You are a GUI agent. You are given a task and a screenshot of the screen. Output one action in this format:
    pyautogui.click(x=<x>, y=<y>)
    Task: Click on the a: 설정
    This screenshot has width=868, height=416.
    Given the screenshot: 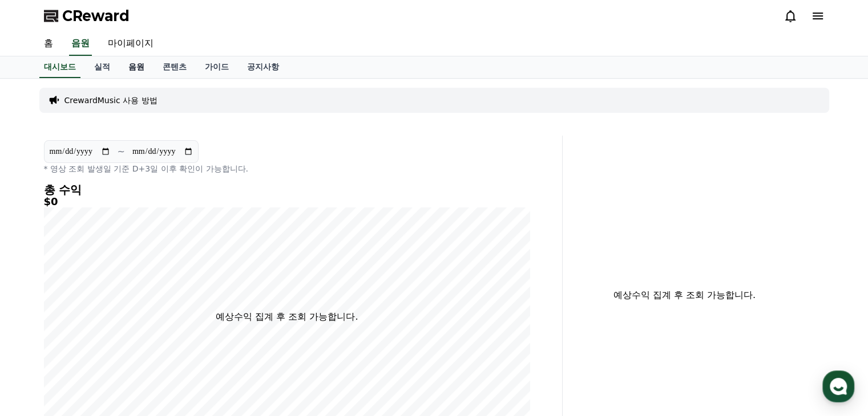 What is the action you would take?
    pyautogui.click(x=183, y=336)
    